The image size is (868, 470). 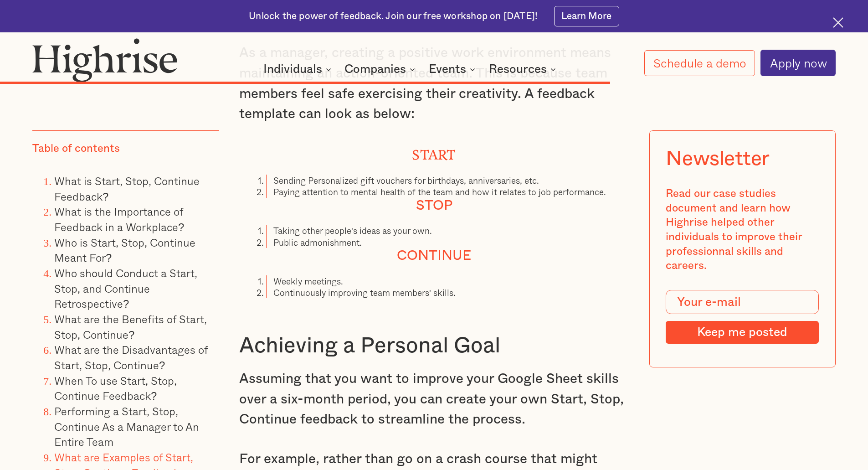 I want to click on h4: Stop, so click(x=434, y=206).